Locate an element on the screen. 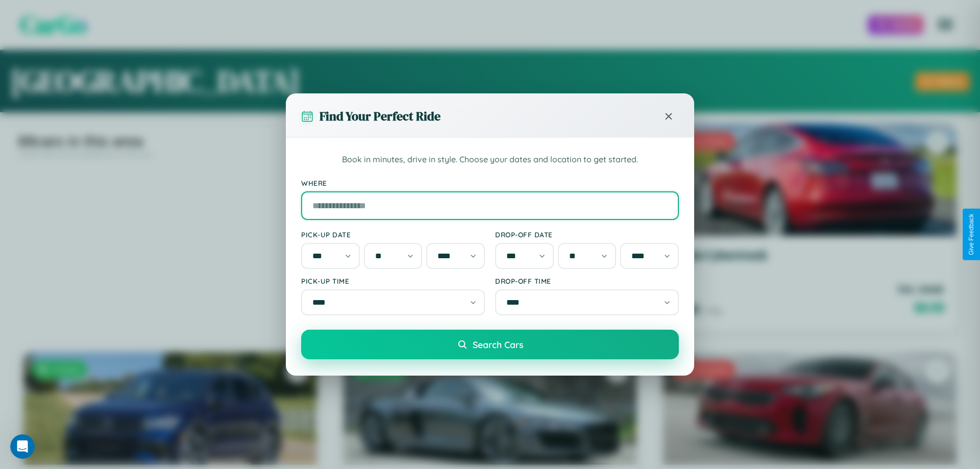 The image size is (980, 469). h3: Find Your Perfect Ride is located at coordinates (379, 116).